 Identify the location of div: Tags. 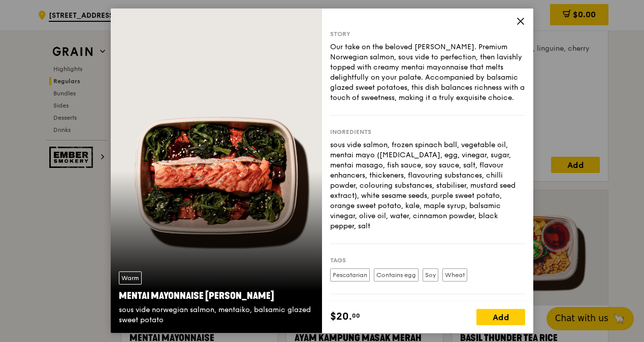
(428, 260).